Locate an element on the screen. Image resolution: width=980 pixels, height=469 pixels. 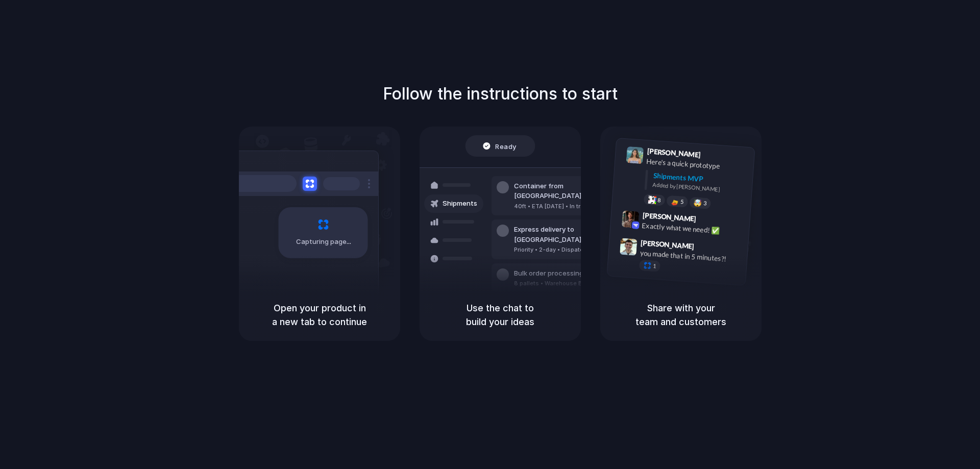
div: 8 pallets • Warehouse B • Packed is located at coordinates (561, 283).